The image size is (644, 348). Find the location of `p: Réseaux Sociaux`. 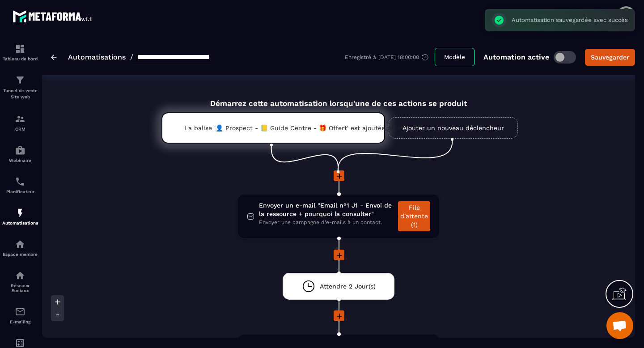

p: Réseaux Sociaux is located at coordinates (20, 288).